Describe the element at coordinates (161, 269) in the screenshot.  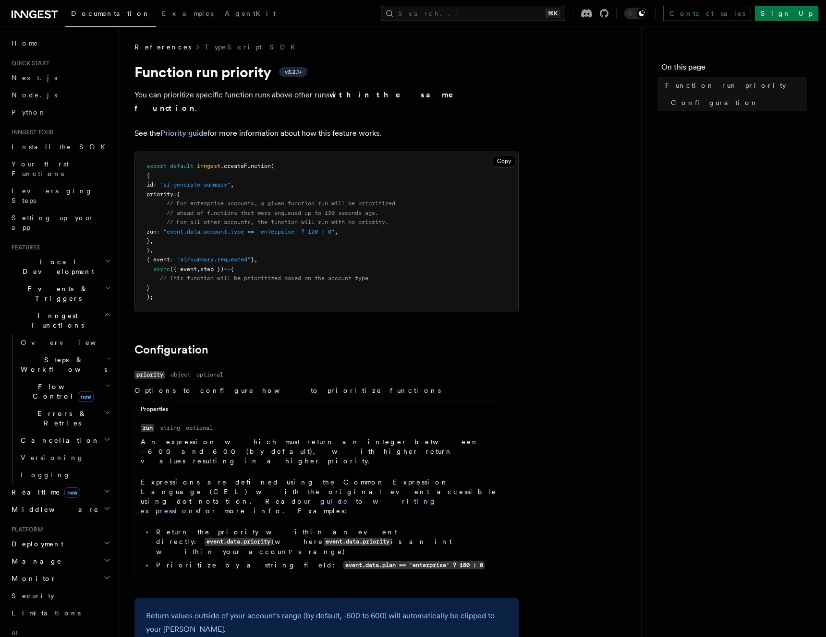
I see `span: async` at that location.